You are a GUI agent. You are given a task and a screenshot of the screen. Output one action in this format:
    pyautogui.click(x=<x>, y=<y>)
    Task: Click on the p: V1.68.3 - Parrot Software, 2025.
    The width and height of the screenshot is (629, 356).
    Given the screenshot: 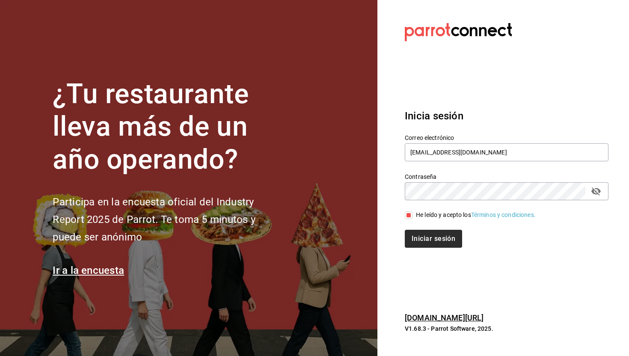 What is the action you would take?
    pyautogui.click(x=507, y=329)
    